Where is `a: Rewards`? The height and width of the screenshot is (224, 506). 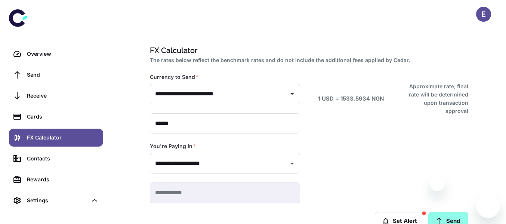 a: Rewards is located at coordinates (56, 180).